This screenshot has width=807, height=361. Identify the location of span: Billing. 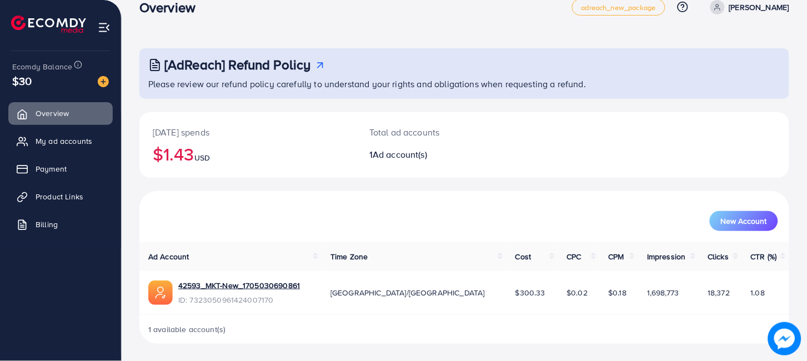
(47, 225).